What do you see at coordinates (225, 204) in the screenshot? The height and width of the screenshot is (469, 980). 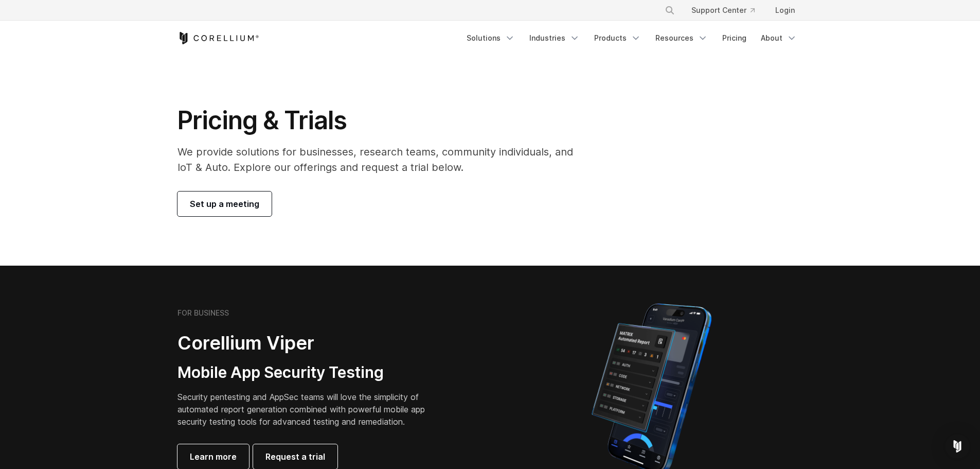 I see `span: Set up a meeting` at bounding box center [225, 204].